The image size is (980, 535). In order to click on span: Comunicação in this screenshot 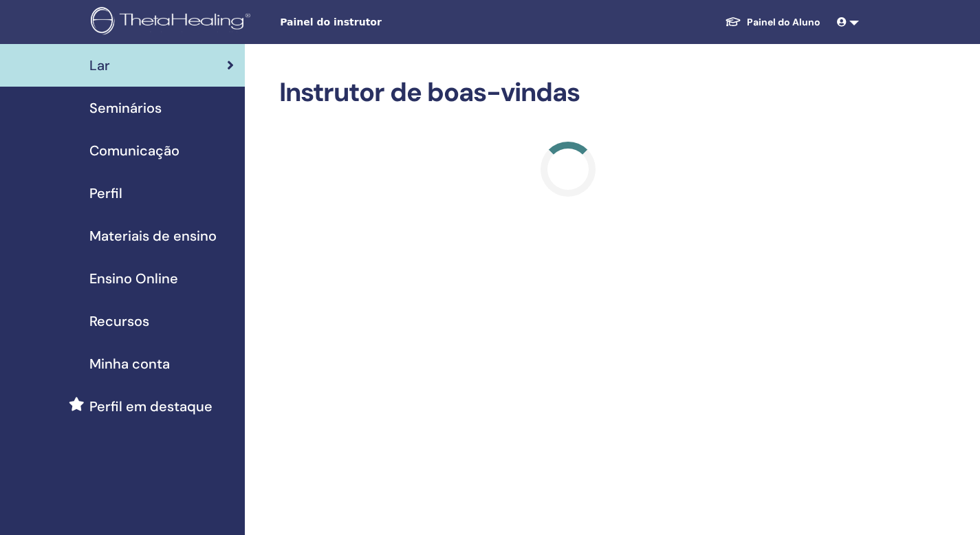, I will do `click(135, 151)`.